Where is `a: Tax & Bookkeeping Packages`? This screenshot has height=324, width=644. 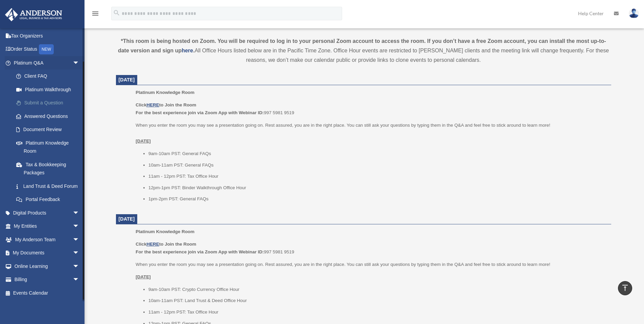 a: Tax & Bookkeeping Packages is located at coordinates (49, 168).